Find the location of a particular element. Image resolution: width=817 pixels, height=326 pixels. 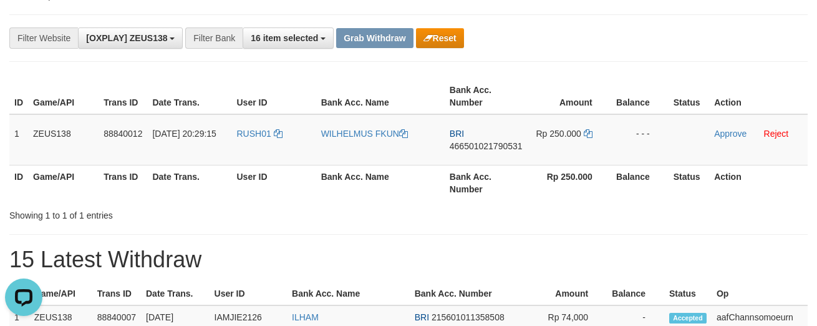

span: Copy 215601011358508 to clipboard is located at coordinates (468, 317).